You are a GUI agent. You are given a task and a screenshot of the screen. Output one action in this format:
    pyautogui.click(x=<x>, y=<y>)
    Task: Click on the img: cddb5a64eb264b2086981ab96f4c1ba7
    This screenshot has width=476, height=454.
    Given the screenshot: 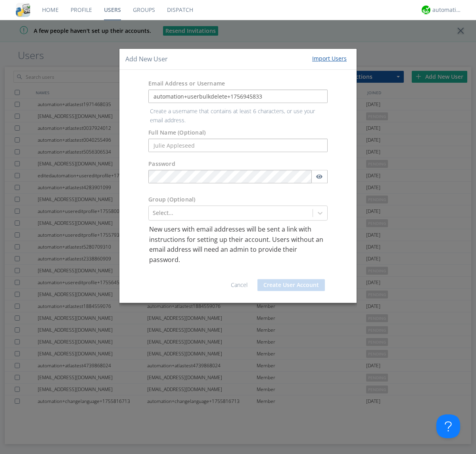 What is the action you would take?
    pyautogui.click(x=23, y=9)
    